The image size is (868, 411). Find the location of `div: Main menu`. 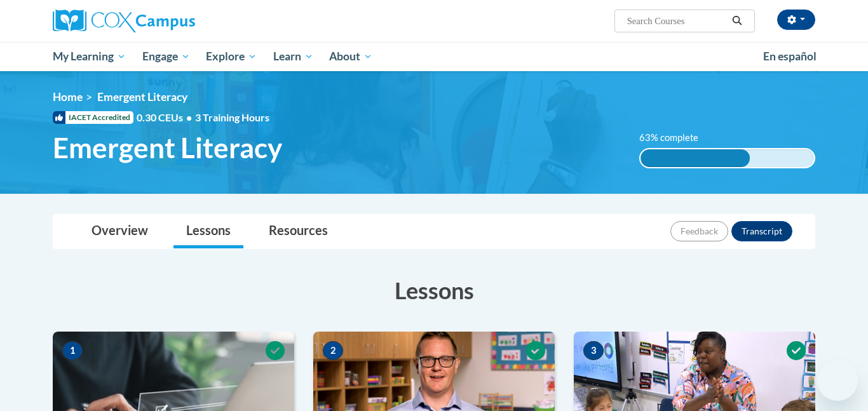

div: Main menu is located at coordinates (434, 57).